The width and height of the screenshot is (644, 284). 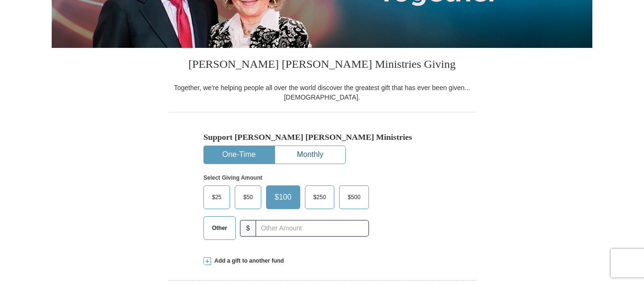 I want to click on span: Add a gift to another fund, so click(x=248, y=261).